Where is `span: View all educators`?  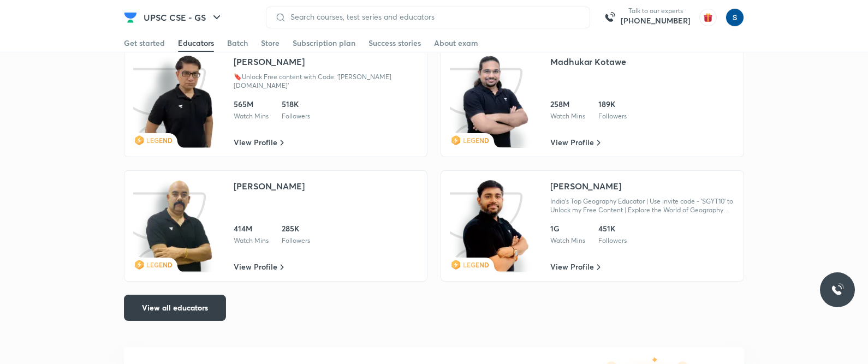
span: View all educators is located at coordinates (175, 308).